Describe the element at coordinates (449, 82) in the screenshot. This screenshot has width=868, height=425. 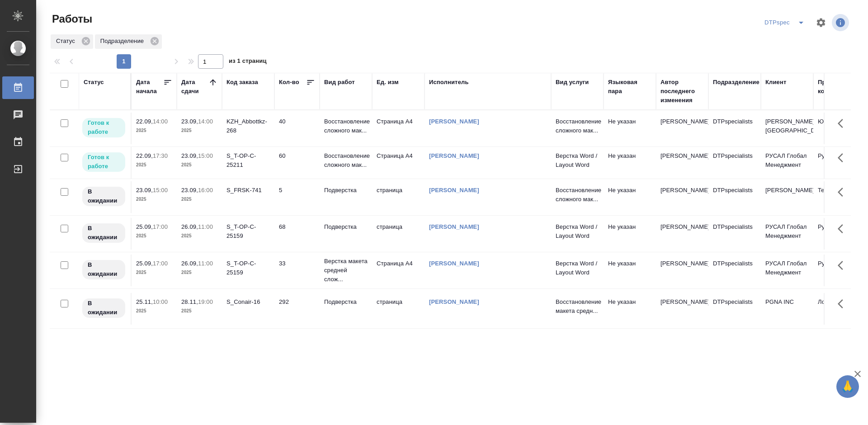
I see `div: Исполнитель` at that location.